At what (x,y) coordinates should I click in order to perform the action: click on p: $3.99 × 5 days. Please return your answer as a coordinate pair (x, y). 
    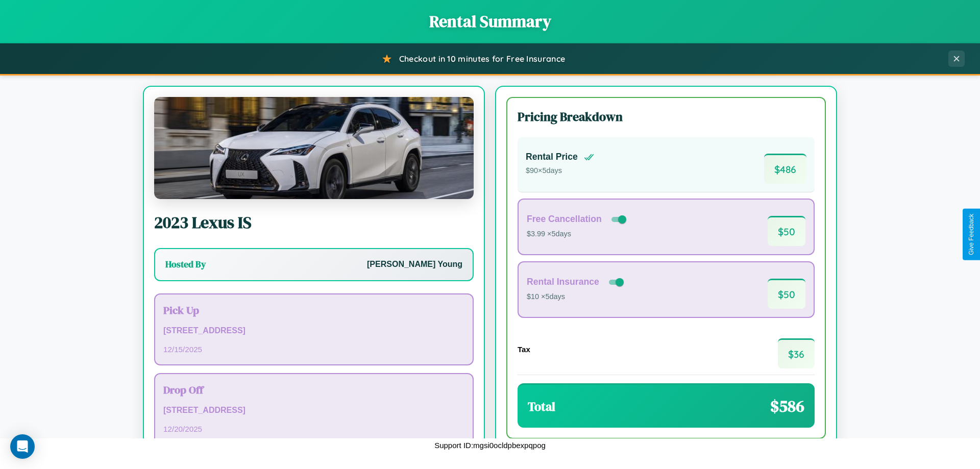
    Looking at the image, I should click on (577, 234).